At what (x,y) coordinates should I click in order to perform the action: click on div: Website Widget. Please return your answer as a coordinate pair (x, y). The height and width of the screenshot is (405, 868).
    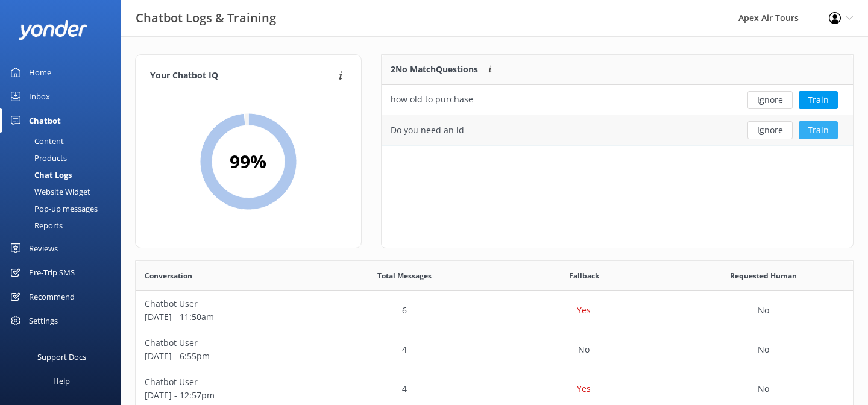
    Looking at the image, I should click on (49, 191).